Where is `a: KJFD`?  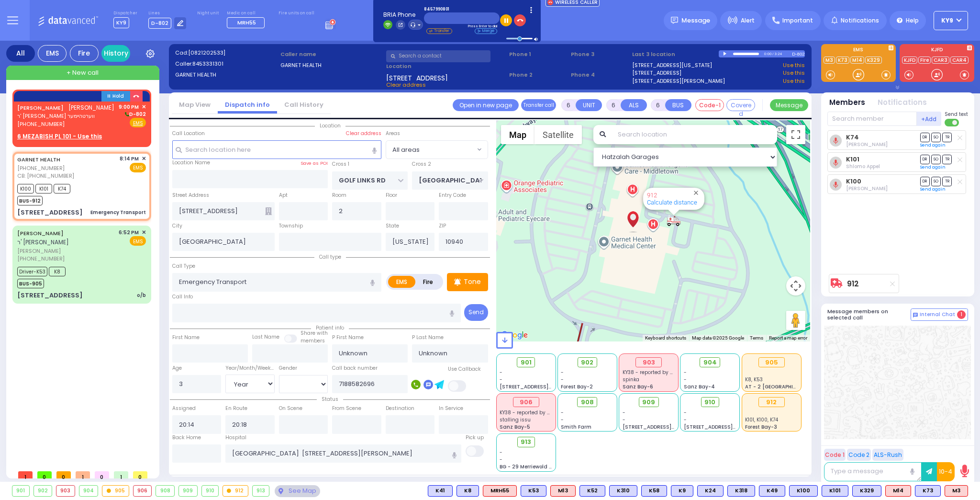 a: KJFD is located at coordinates (910, 60).